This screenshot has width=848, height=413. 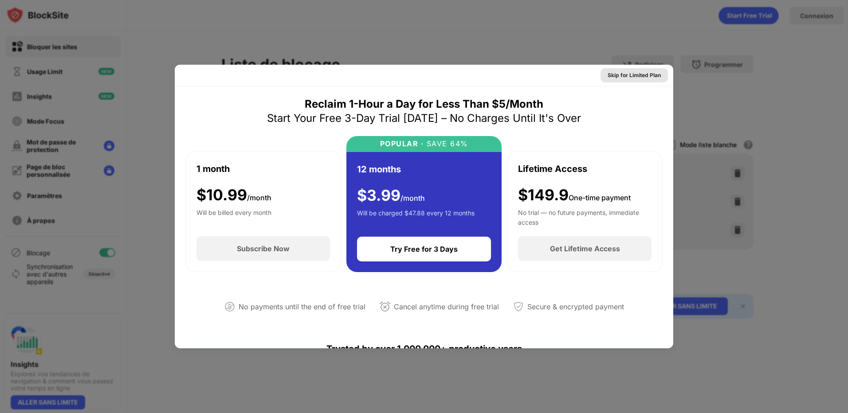 I want to click on div: Secure & encrypted payment, so click(x=576, y=307).